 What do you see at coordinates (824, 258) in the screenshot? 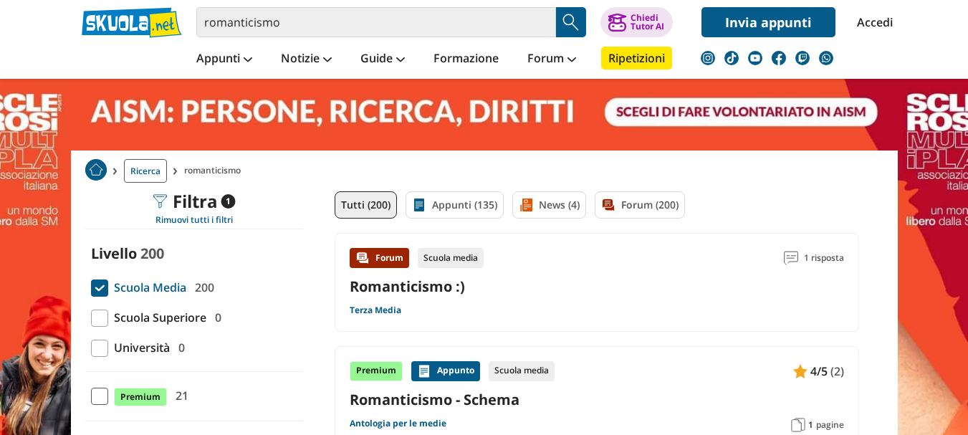
I see `span: 1 risposta` at bounding box center [824, 258].